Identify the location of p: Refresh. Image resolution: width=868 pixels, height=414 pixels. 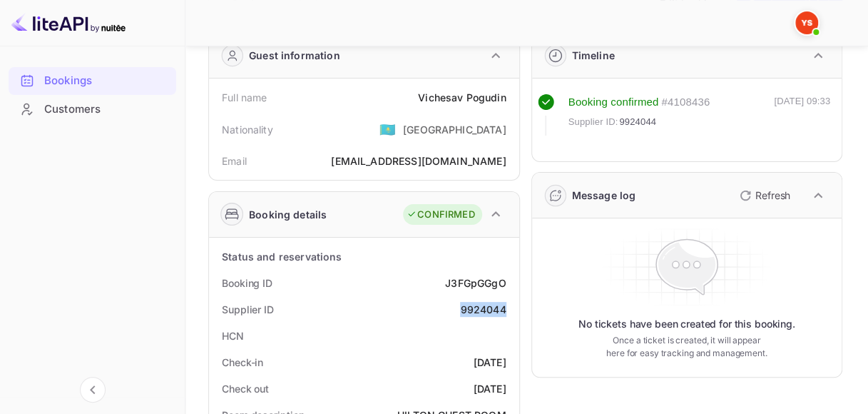
(773, 195).